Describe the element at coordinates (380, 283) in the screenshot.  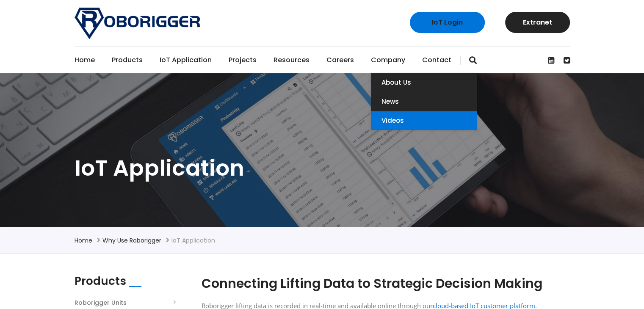
I see `h1: Connecting Lifting Data to Strategic Decision Making` at that location.